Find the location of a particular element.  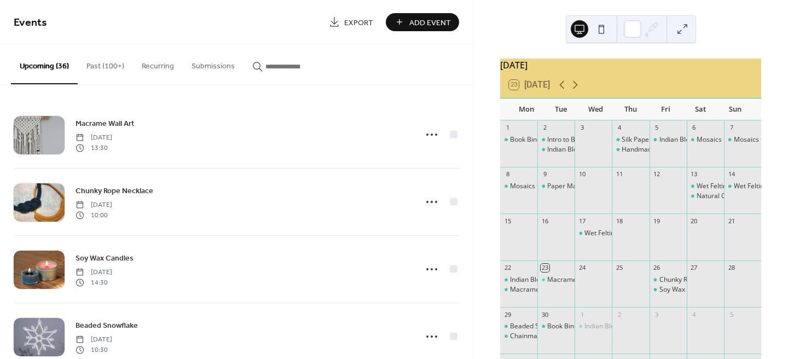

div: 17 is located at coordinates (581, 220).